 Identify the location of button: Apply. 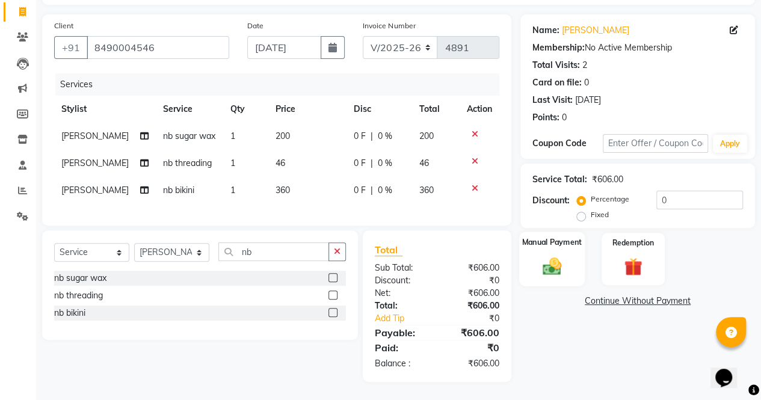
(730, 144).